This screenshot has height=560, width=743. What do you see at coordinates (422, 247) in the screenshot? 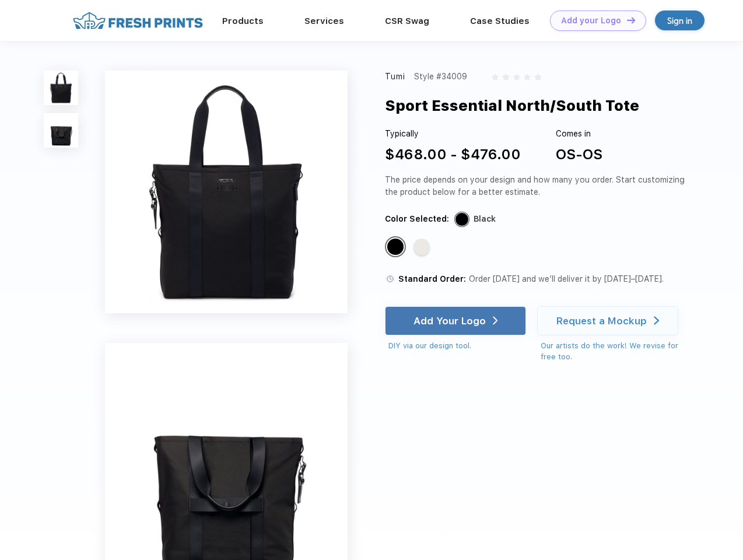
I see `div: Off White Tan` at bounding box center [422, 247].